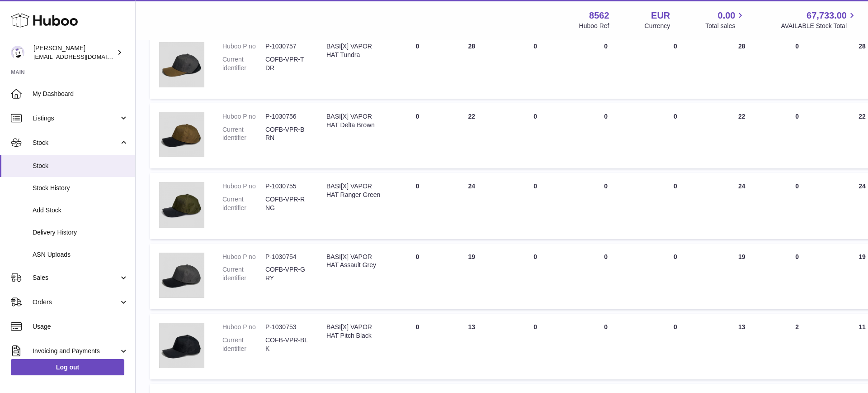 The height and width of the screenshot is (393, 868). What do you see at coordinates (287, 204) in the screenshot?
I see `dd: COFB-VPR-RNG` at bounding box center [287, 204].